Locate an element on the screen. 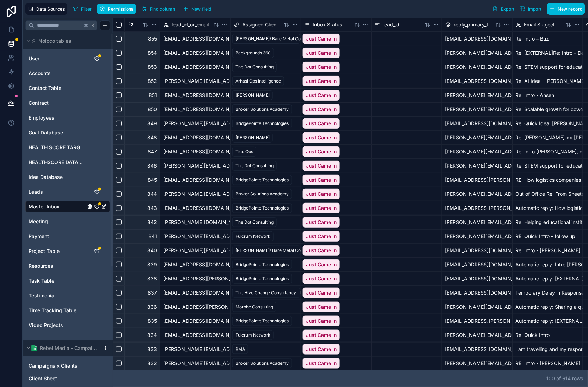 Image resolution: width=588 pixels, height=387 pixels. span: Data Sources is located at coordinates (51, 9).